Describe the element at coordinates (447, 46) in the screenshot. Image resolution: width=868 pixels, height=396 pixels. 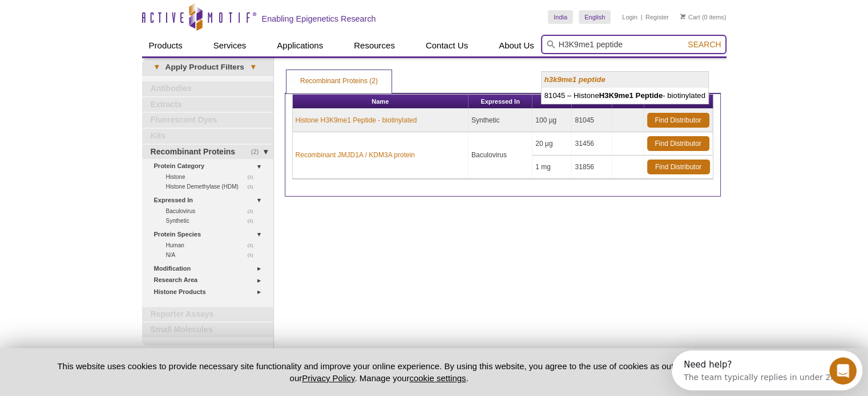
I see `a: Contact Us` at that location.